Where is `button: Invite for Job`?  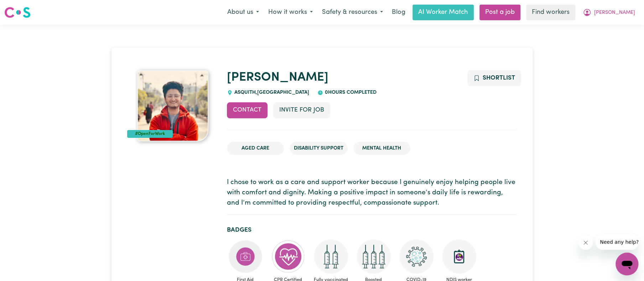
button: Invite for Job is located at coordinates (302, 110).